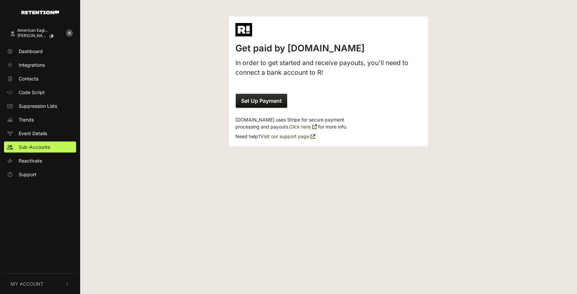 This screenshot has height=294, width=577. What do you see at coordinates (28, 78) in the screenshot?
I see `span: Contacts` at bounding box center [28, 78].